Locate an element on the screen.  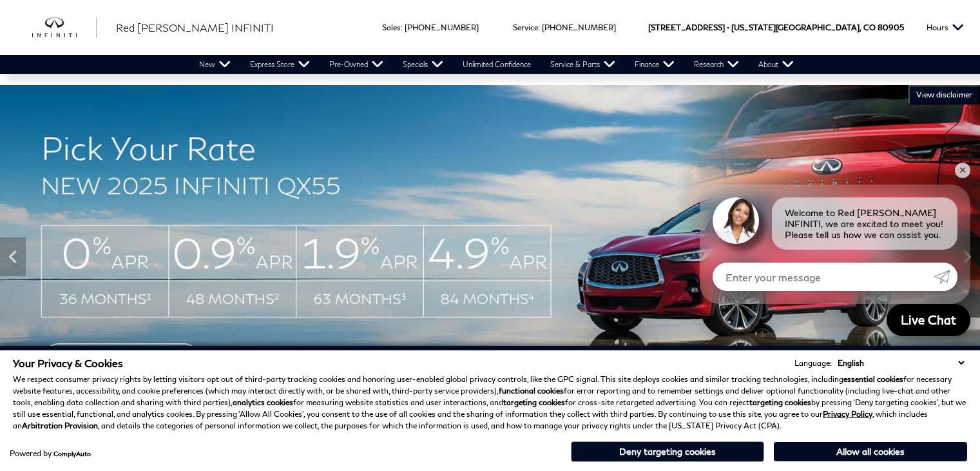
input: Enter your message is located at coordinates (823, 277).